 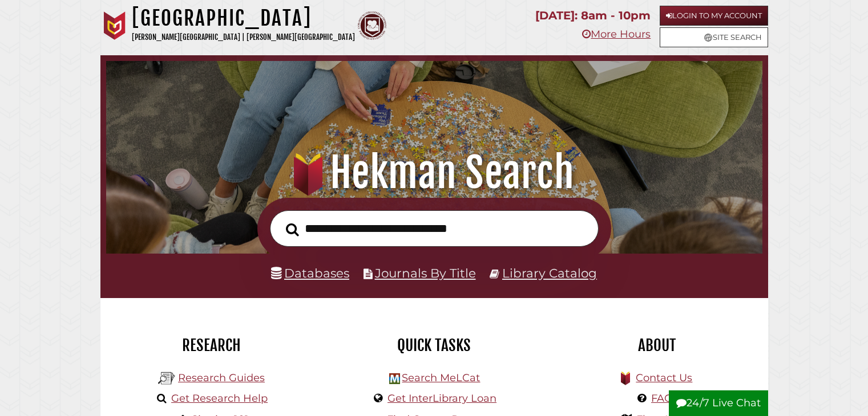 I want to click on a: FAQs, so click(x=664, y=399).